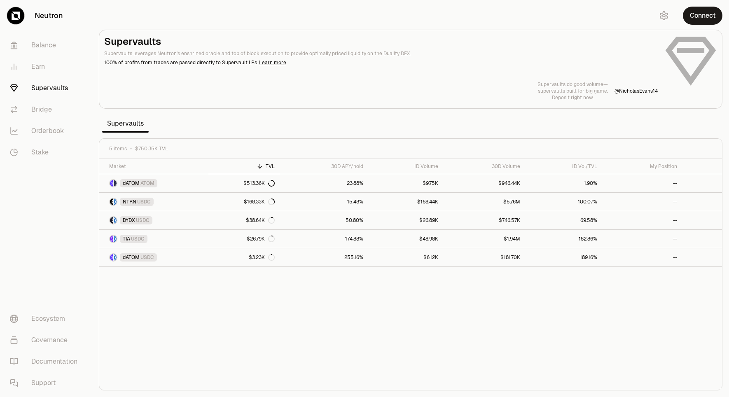 Image resolution: width=729 pixels, height=397 pixels. I want to click on div: 30D APY/hold, so click(324, 166).